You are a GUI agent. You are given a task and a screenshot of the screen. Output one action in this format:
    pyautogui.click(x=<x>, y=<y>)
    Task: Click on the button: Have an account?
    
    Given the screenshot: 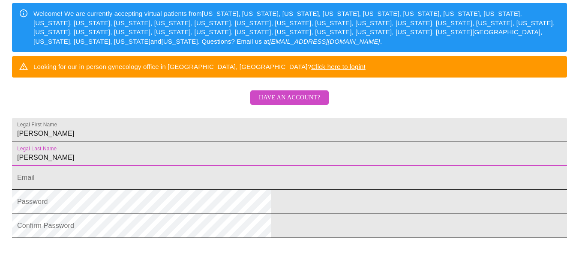 What is the action you would take?
    pyautogui.click(x=289, y=98)
    